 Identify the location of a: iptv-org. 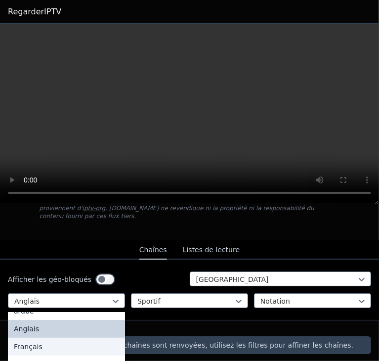
(94, 208).